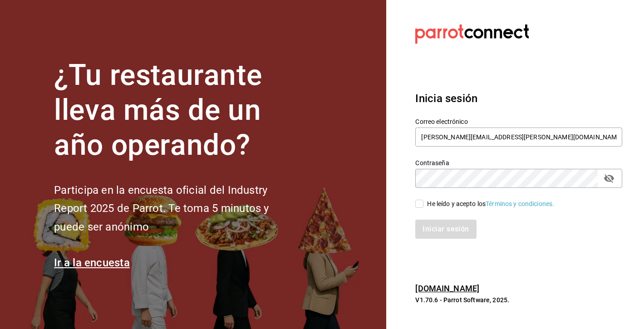 The height and width of the screenshot is (329, 644). What do you see at coordinates (490, 204) in the screenshot?
I see `div: He leído y acepto los` at bounding box center [490, 204].